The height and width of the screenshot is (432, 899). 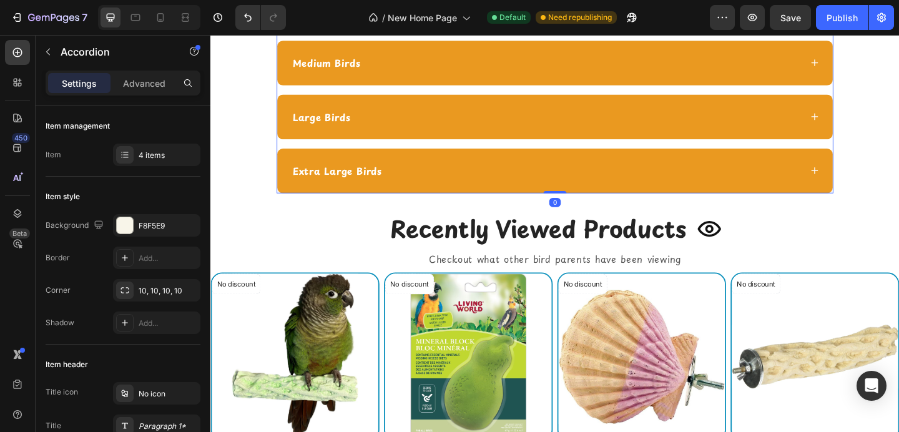 What do you see at coordinates (84, 17) in the screenshot?
I see `p: 7` at bounding box center [84, 17].